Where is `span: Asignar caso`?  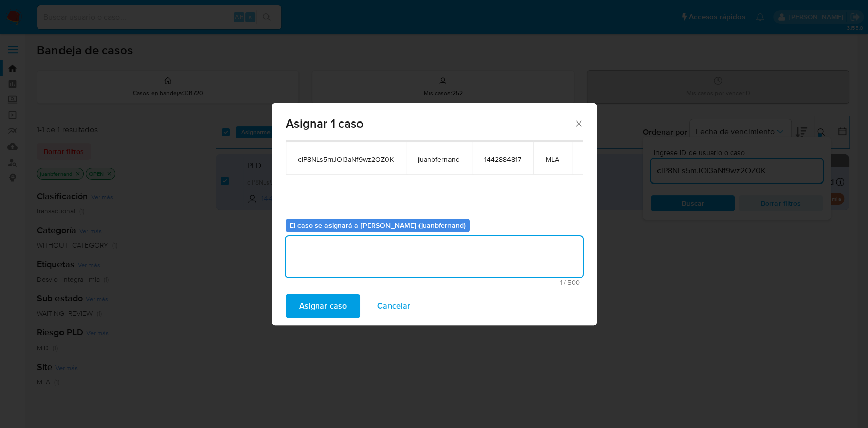 span: Asignar caso is located at coordinates (323, 306).